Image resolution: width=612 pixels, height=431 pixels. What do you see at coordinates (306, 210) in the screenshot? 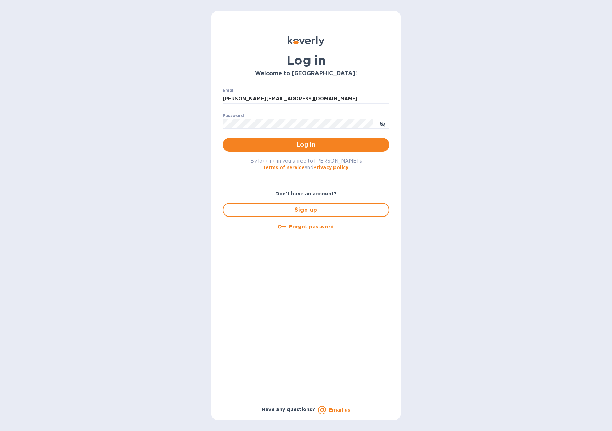
I see `span: Sign up` at bounding box center [306, 210].